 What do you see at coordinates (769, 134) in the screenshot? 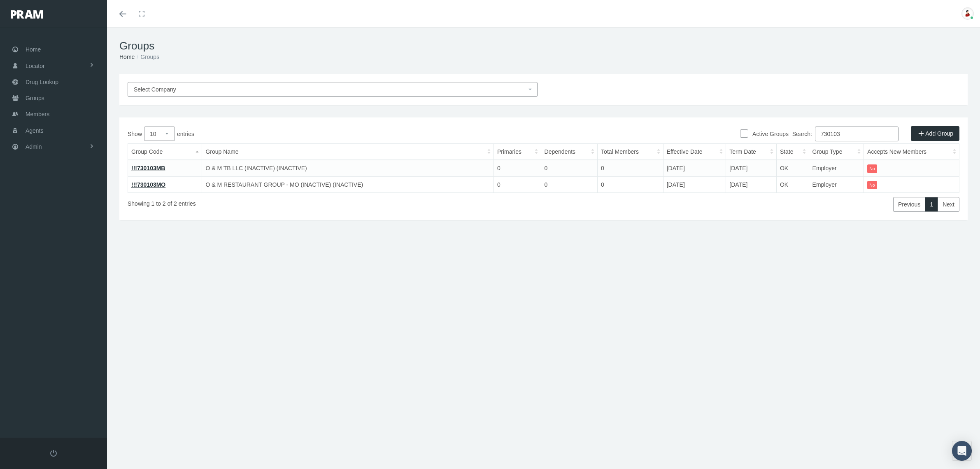
I see `label: Active Groups` at bounding box center [769, 134].